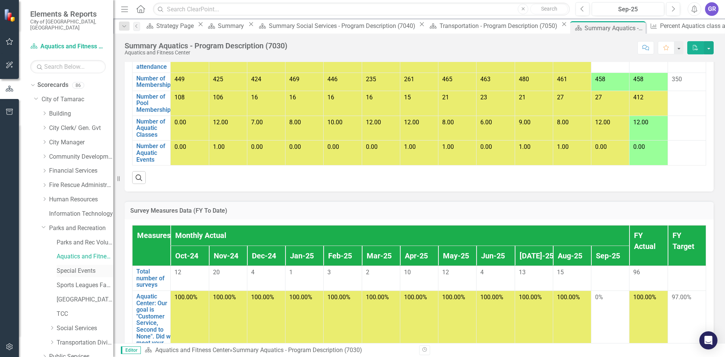  I want to click on span: 27, so click(560, 97).